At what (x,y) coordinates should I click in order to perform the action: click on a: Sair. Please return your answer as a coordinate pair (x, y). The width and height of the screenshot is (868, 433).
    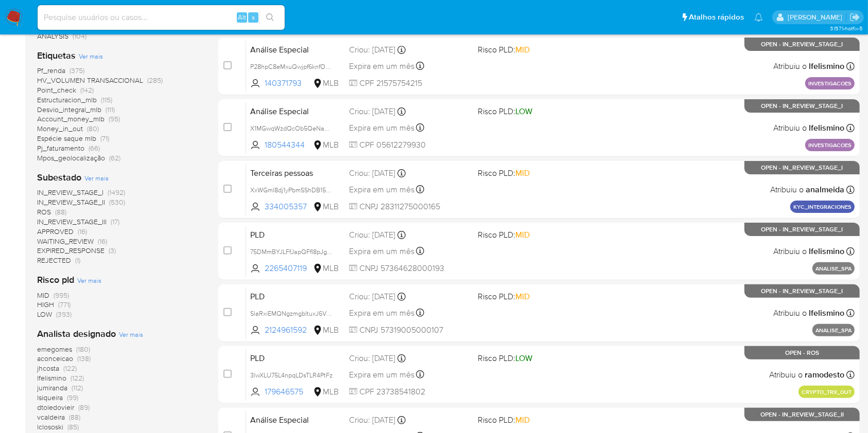
    Looking at the image, I should click on (854, 17).